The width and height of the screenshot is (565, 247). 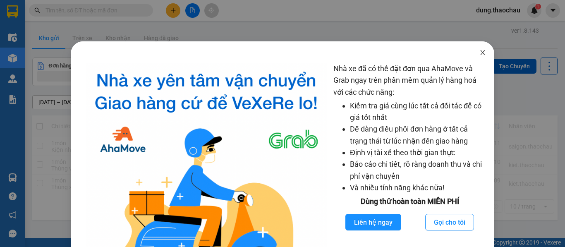 I want to click on span: Gọi cho tôi, so click(x=449, y=222).